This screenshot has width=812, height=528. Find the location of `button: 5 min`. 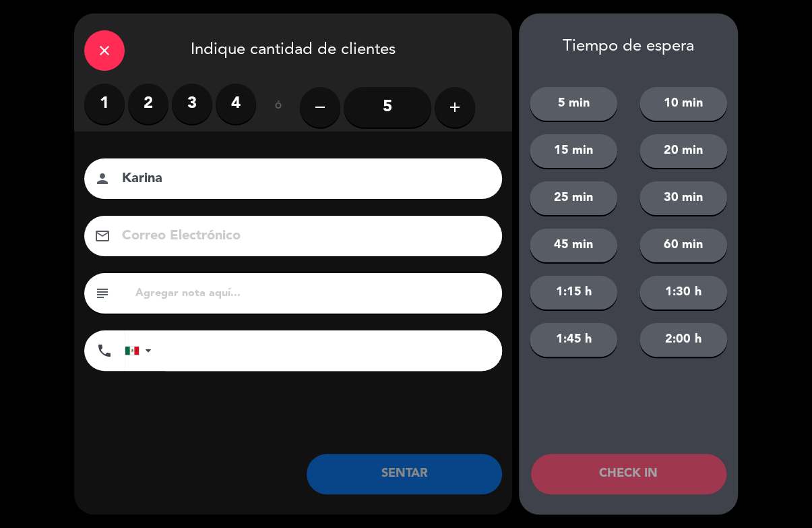

button: 5 min is located at coordinates (574, 104).